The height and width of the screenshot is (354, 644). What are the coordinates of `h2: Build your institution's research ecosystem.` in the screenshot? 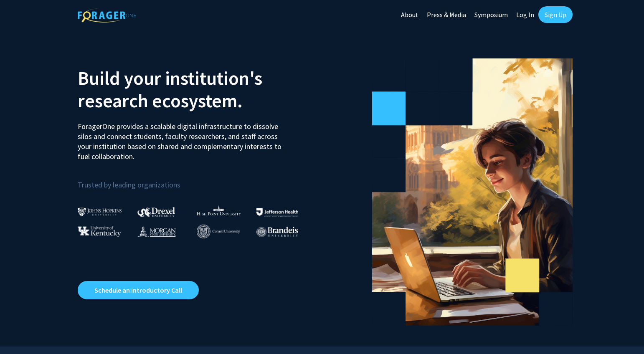 It's located at (197, 89).